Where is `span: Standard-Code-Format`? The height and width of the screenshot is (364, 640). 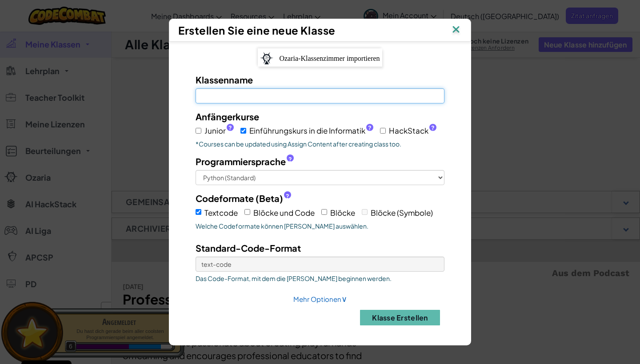 span: Standard-Code-Format is located at coordinates (248, 248).